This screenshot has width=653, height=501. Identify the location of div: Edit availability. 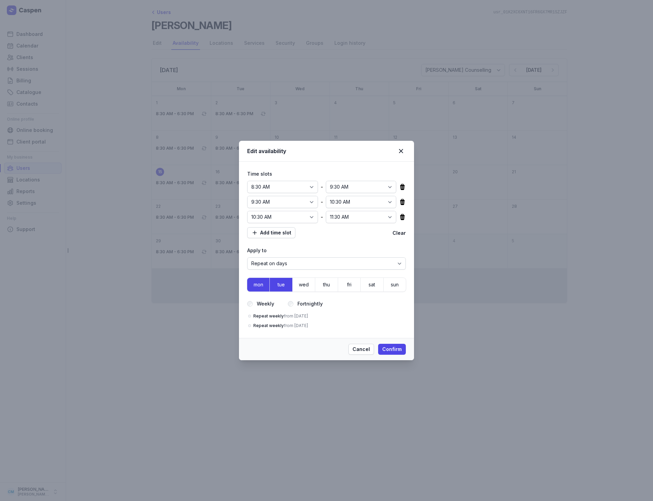
(322, 151).